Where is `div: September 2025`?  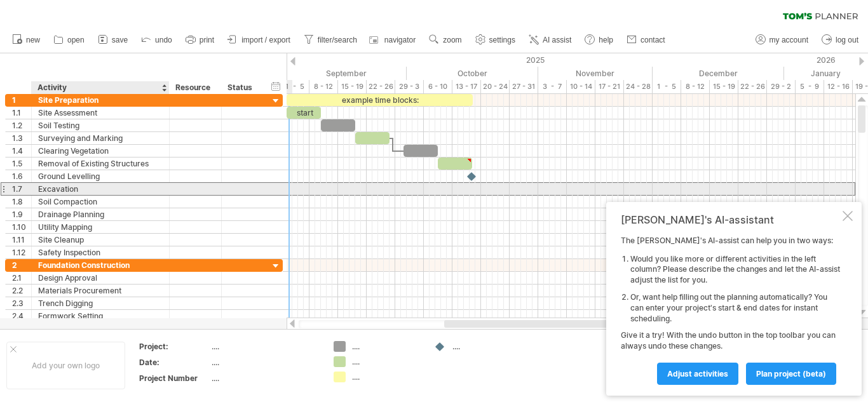 div: September 2025 is located at coordinates (344, 73).